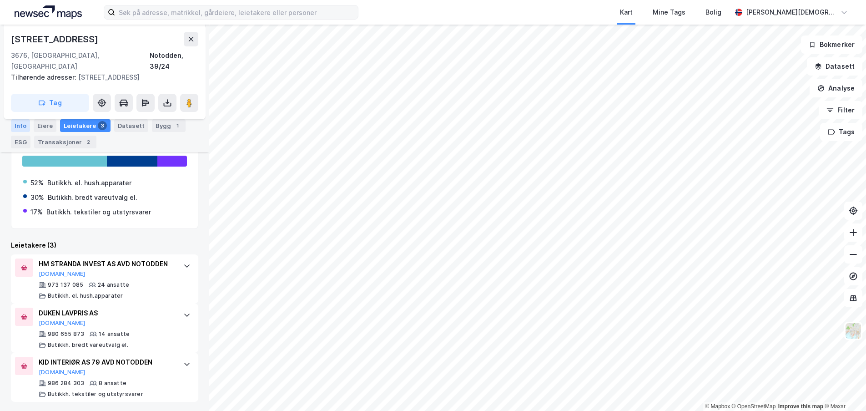 The width and height of the screenshot is (866, 411). I want to click on div: 2, so click(88, 142).